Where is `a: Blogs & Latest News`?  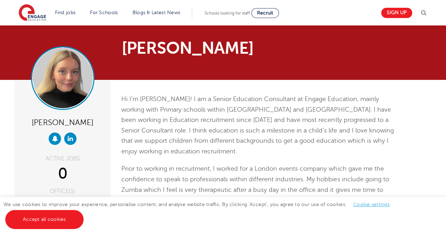 a: Blogs & Latest News is located at coordinates (157, 12).